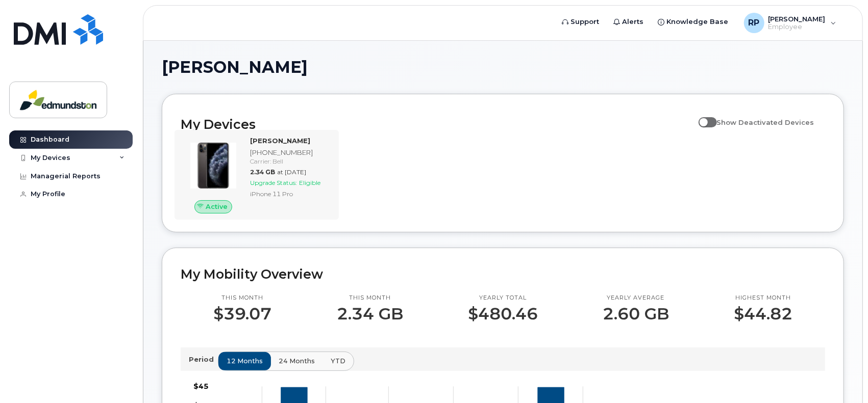 The height and width of the screenshot is (403, 868). I want to click on tspan: $45, so click(201, 387).